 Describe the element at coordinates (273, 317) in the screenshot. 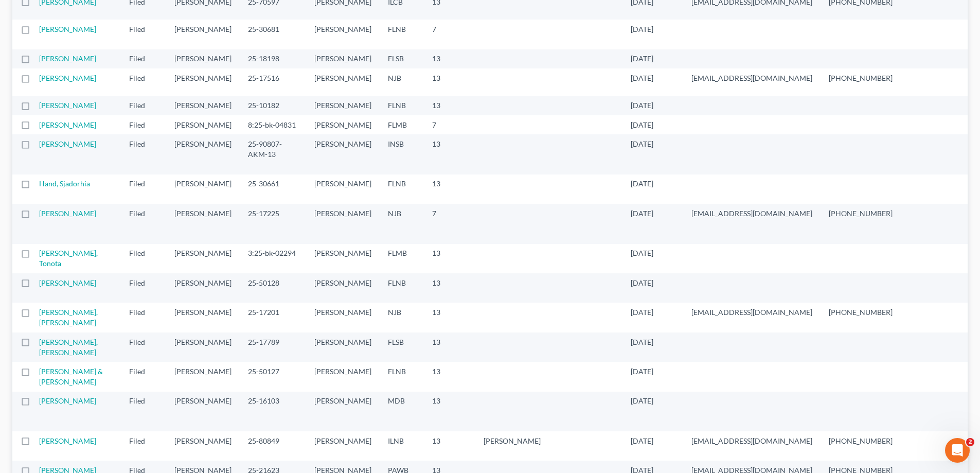

I see `td: 25-17201` at that location.